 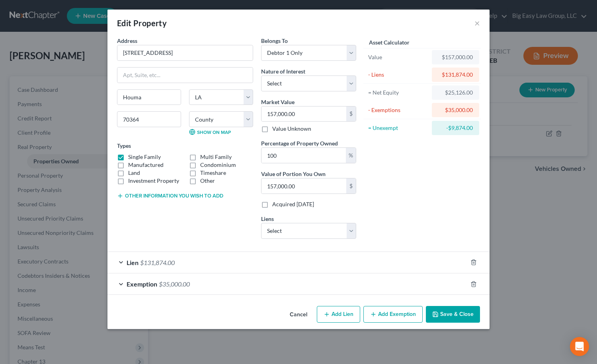 What do you see at coordinates (338, 315) in the screenshot?
I see `button: Add Lien` at bounding box center [338, 315].